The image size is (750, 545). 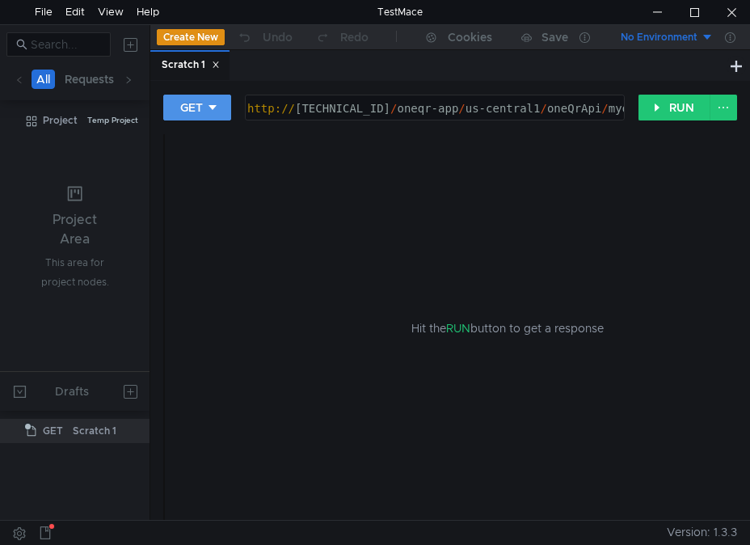 I want to click on div: No Environment, so click(x=659, y=37).